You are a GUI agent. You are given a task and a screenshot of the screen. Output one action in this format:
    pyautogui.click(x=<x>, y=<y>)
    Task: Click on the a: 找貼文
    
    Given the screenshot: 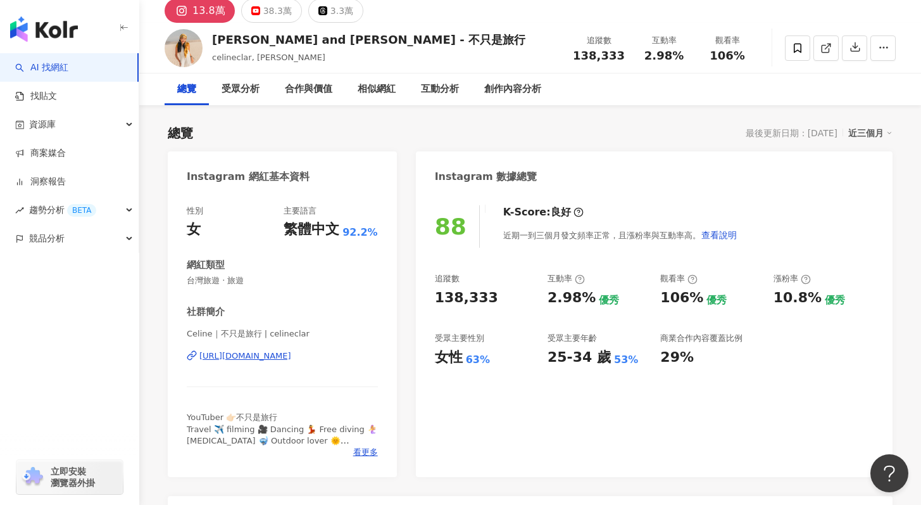 What is the action you would take?
    pyautogui.click(x=36, y=96)
    